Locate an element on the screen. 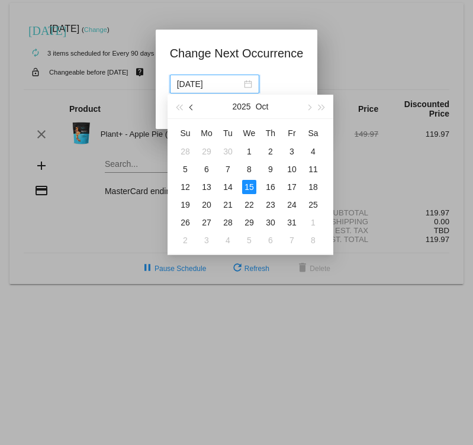 Image resolution: width=473 pixels, height=445 pixels. td: 11/4/2025 is located at coordinates (228, 240).